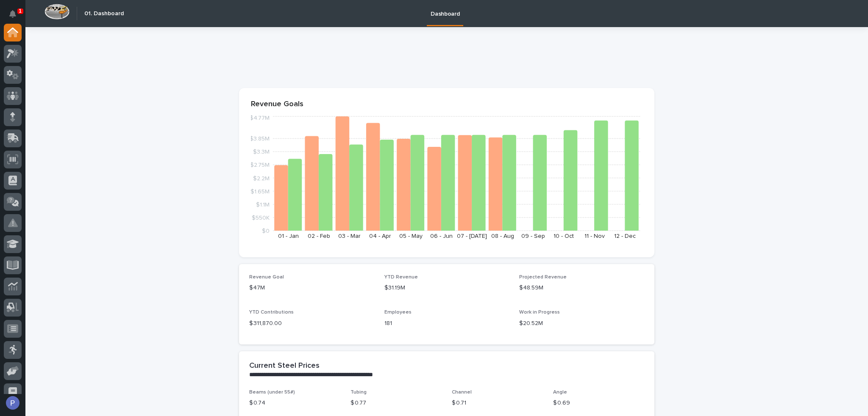  What do you see at coordinates (312, 323) in the screenshot?
I see `p: $ 311,870.00` at bounding box center [312, 323].